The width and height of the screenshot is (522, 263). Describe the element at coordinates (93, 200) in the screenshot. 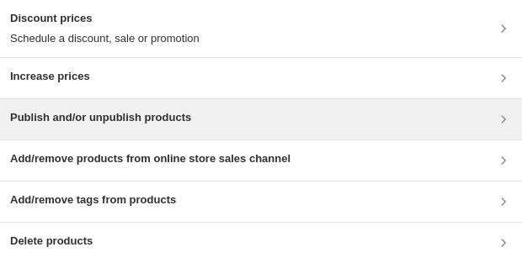

I see `h3: Add/remove tags from products` at that location.